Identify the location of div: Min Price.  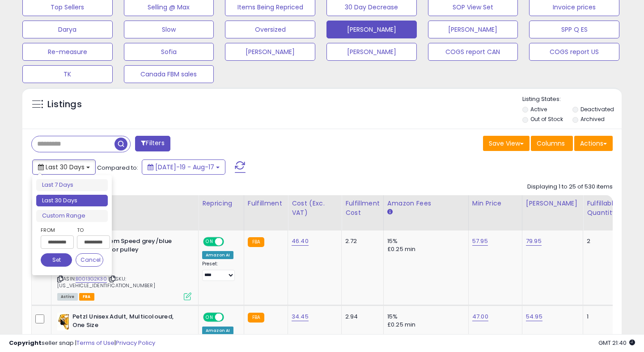
(495, 203).